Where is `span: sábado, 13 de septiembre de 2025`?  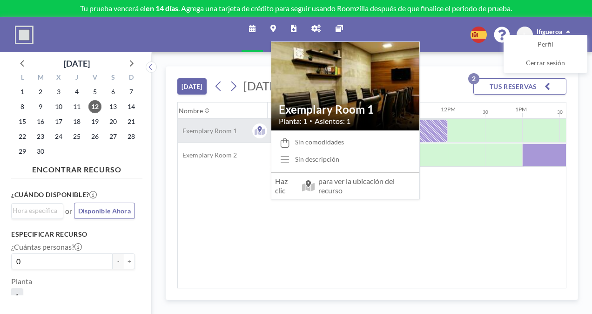 span: sábado, 13 de septiembre de 2025 is located at coordinates (113, 107).